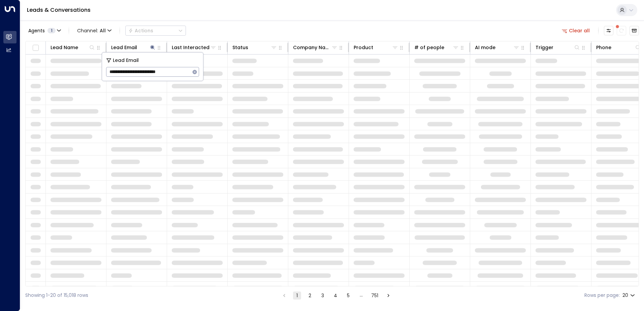  I want to click on label: Rows per page:, so click(602, 295).